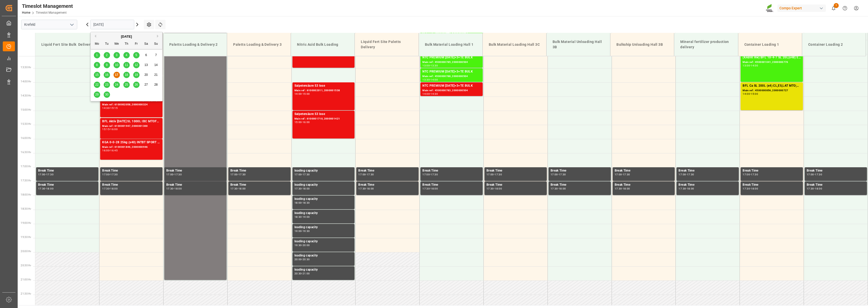  Describe the element at coordinates (146, 55) in the screenshot. I see `span: 6` at that location.